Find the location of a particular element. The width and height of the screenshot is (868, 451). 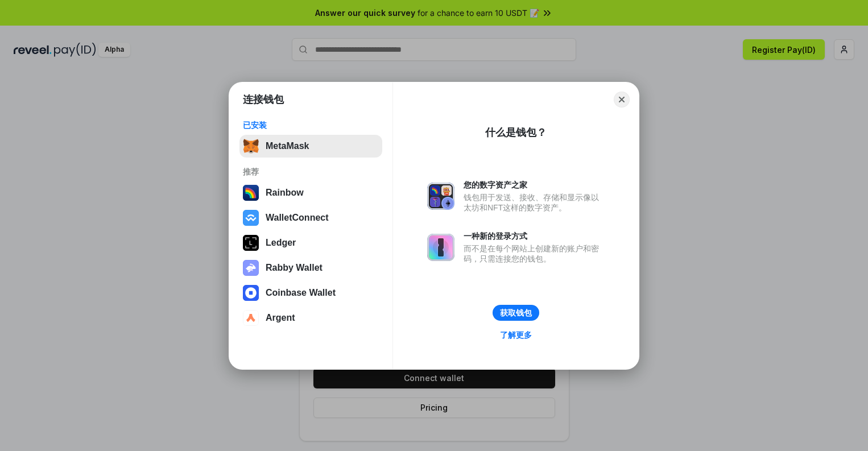

button: Argent is located at coordinates (310, 318).